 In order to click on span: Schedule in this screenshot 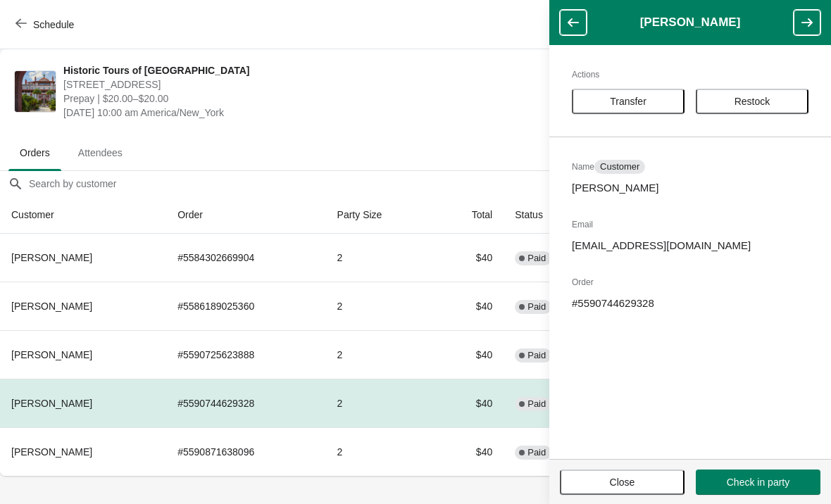, I will do `click(54, 24)`.